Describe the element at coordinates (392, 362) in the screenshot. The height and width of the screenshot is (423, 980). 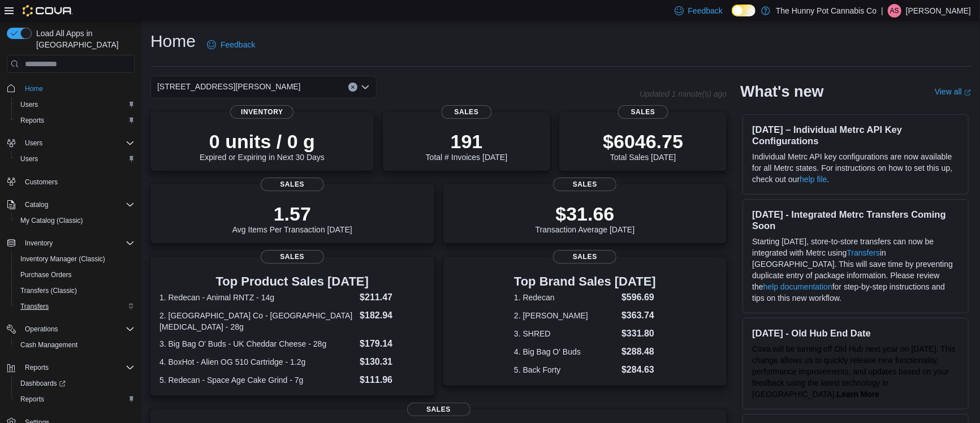
I see `dd: $130.31` at that location.